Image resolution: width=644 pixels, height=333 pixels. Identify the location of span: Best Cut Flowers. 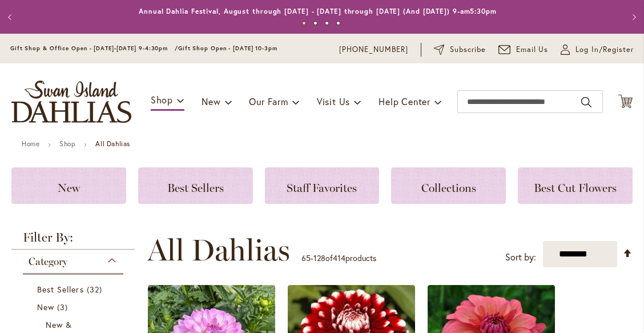
(575, 188).